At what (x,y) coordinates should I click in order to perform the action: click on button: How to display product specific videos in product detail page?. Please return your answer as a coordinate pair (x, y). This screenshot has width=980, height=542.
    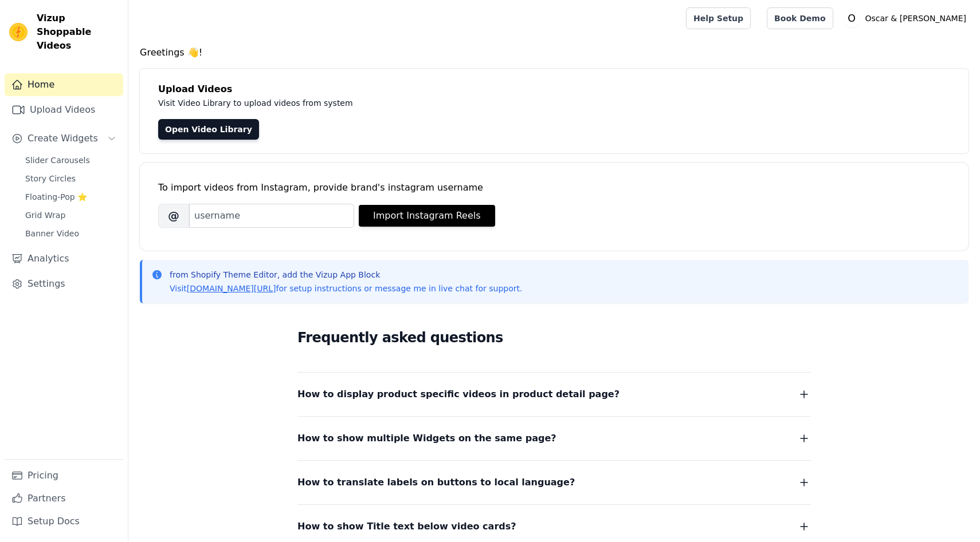
    Looking at the image, I should click on (554, 394).